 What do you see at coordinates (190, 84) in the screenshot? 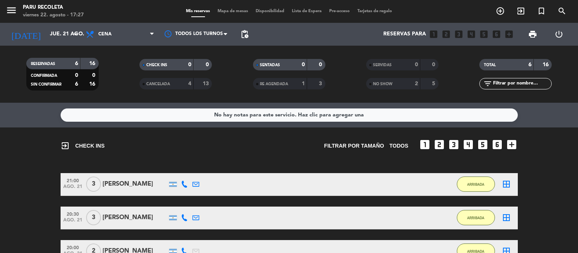
I see `strong: 4` at bounding box center [190, 84].